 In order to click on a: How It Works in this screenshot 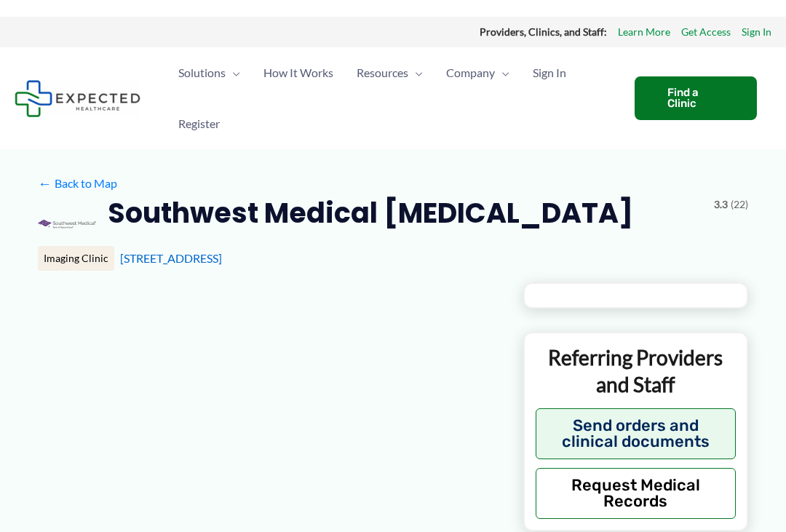, I will do `click(299, 56)`.